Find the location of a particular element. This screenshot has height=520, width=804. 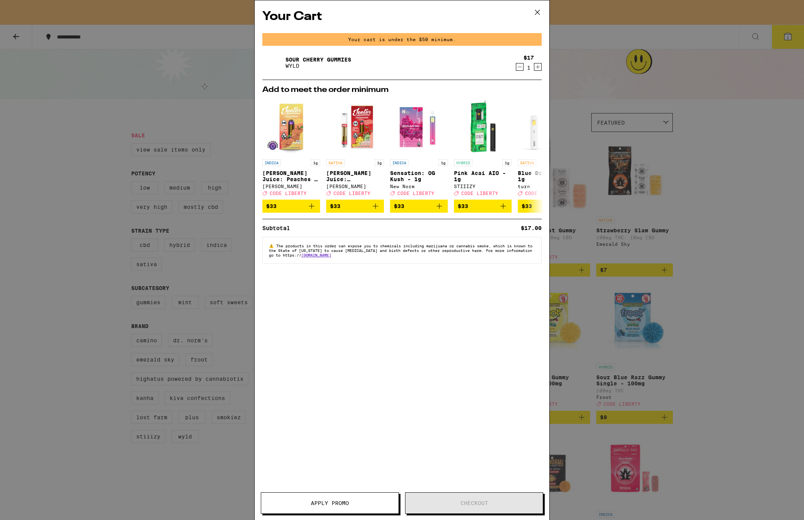

p: WYLD is located at coordinates (318, 66).